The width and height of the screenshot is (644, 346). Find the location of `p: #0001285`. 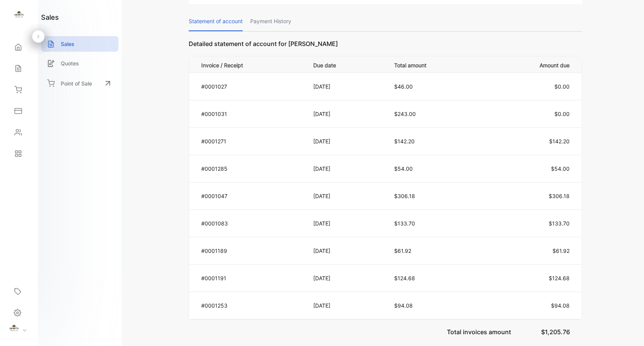

p: #0001285 is located at coordinates (252, 169).